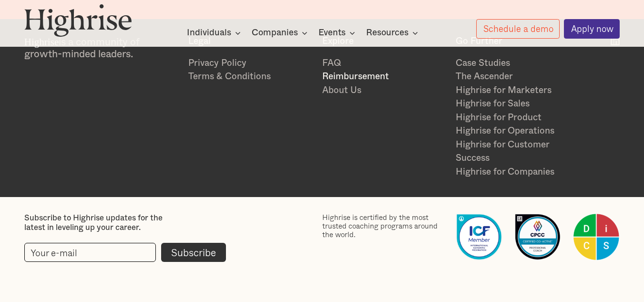 This screenshot has height=302, width=644. I want to click on span: Highrise, so click(42, 42).